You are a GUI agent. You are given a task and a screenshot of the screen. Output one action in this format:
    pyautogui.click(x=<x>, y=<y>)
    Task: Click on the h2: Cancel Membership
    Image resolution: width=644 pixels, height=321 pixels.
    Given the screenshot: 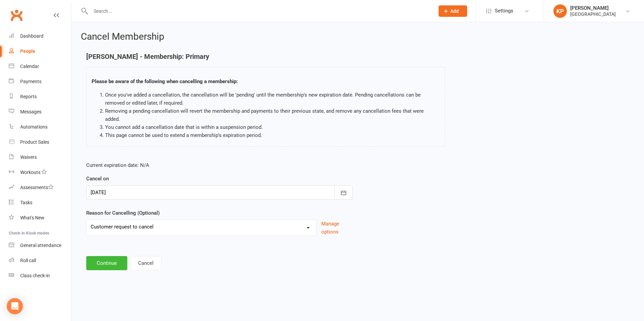 What is the action you would take?
    pyautogui.click(x=358, y=37)
    